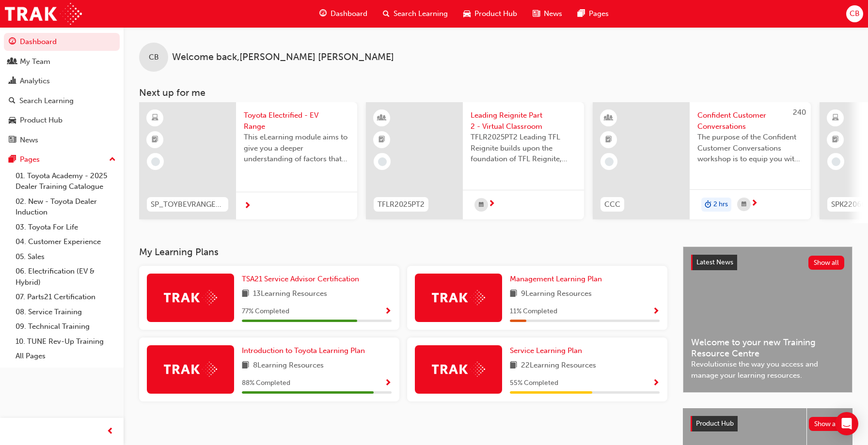 Image resolution: width=868 pixels, height=445 pixels. I want to click on span: calendar-icon, so click(481, 205).